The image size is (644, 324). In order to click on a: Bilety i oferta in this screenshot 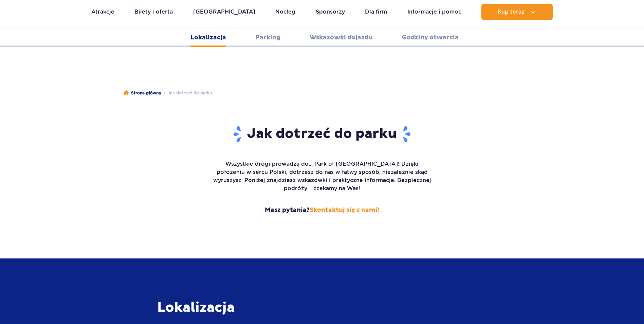, I will do `click(154, 12)`.